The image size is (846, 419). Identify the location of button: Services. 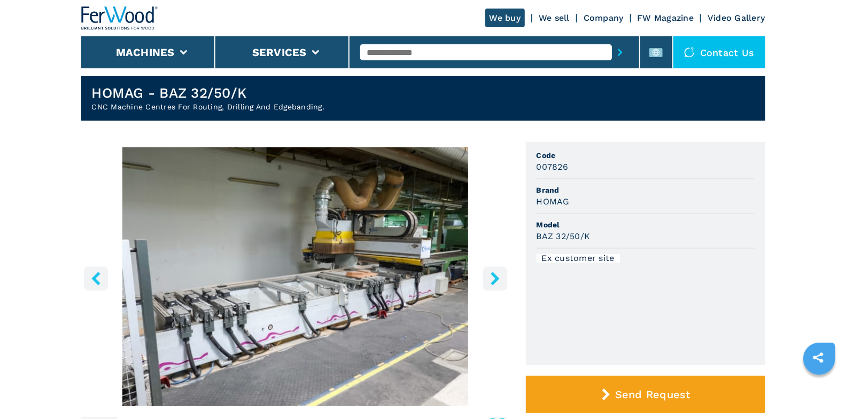
(279, 52).